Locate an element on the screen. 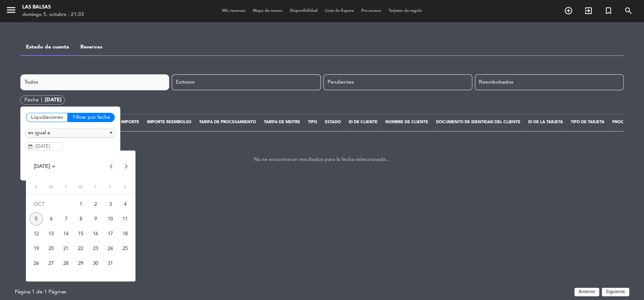 This screenshot has width=644, height=300. td: October 28, 2025 is located at coordinates (66, 263).